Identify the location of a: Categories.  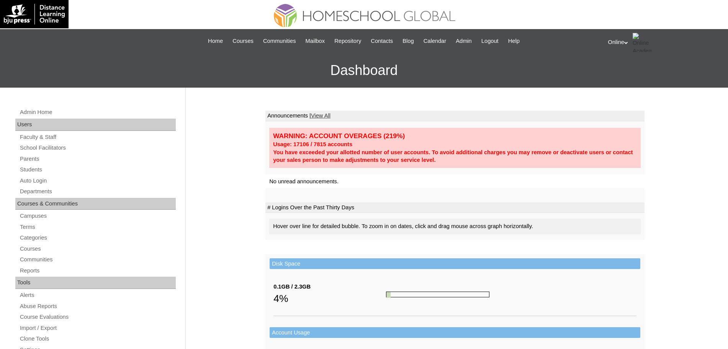
(97, 238).